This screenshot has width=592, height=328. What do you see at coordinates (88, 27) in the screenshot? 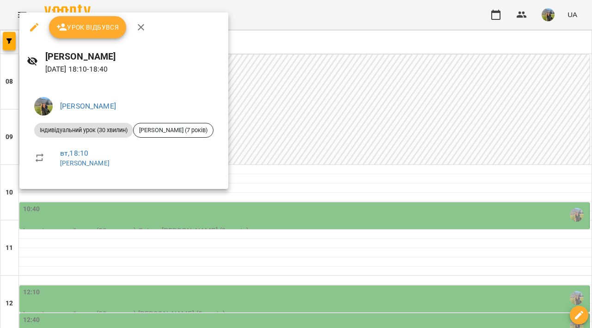
I see `button: Урок відбувся` at bounding box center [88, 27].